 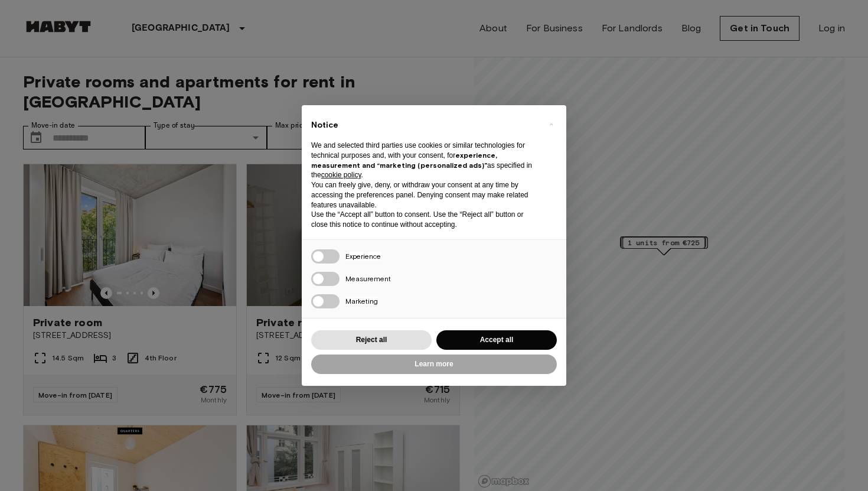 What do you see at coordinates (551, 124) in the screenshot?
I see `button: Close this notice` at bounding box center [551, 124].